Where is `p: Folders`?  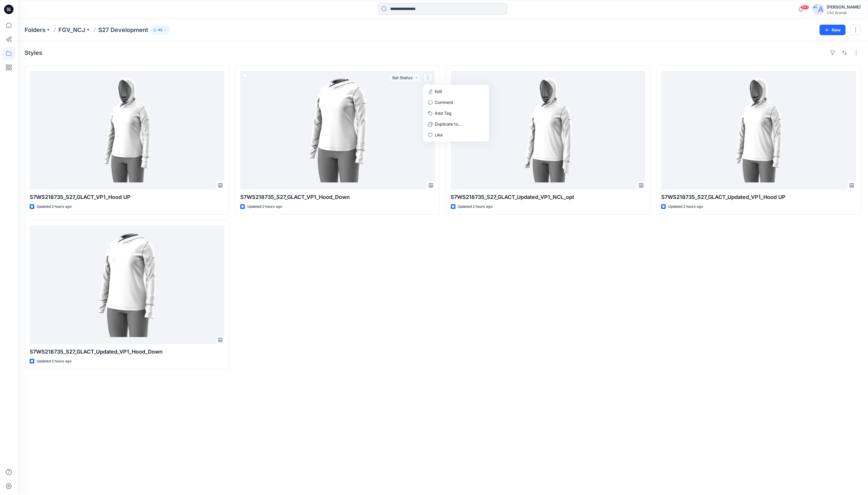
p: Folders is located at coordinates (35, 30).